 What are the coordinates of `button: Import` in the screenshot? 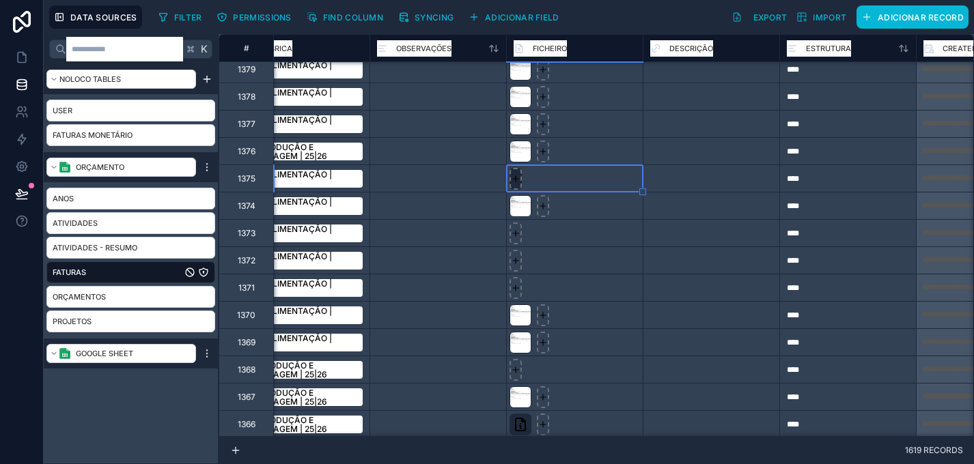 It's located at (821, 17).